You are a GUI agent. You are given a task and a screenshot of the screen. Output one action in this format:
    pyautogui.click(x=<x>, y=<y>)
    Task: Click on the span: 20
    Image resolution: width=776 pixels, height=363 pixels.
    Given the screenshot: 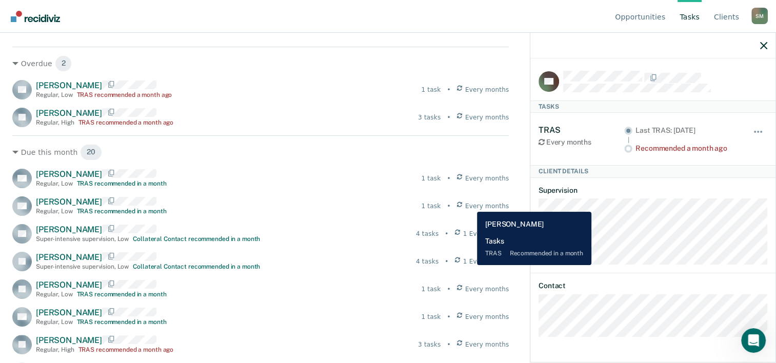 What is the action you would take?
    pyautogui.click(x=91, y=152)
    